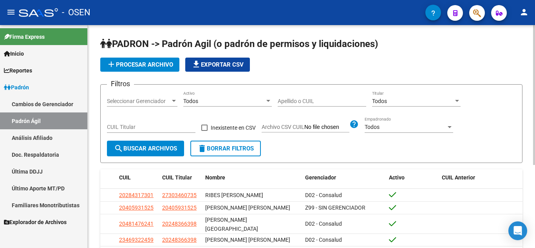 Image resolution: width=535 pixels, height=248 pixels. What do you see at coordinates (354, 124) in the screenshot?
I see `mat-icon: help` at bounding box center [354, 124].